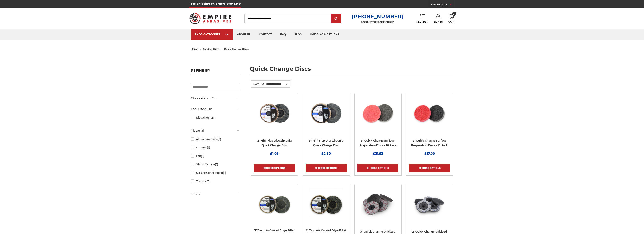  I want to click on a: Ceramic, so click(215, 148).